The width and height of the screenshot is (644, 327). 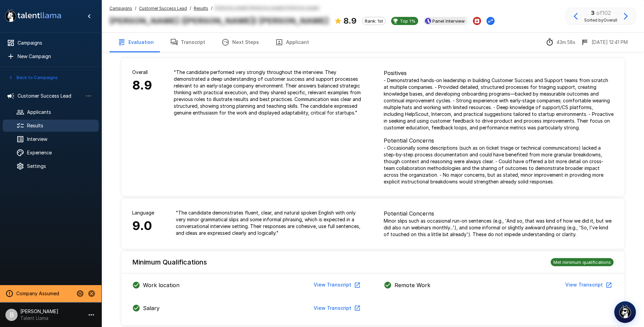 I want to click on button: Next Steps, so click(x=240, y=42).